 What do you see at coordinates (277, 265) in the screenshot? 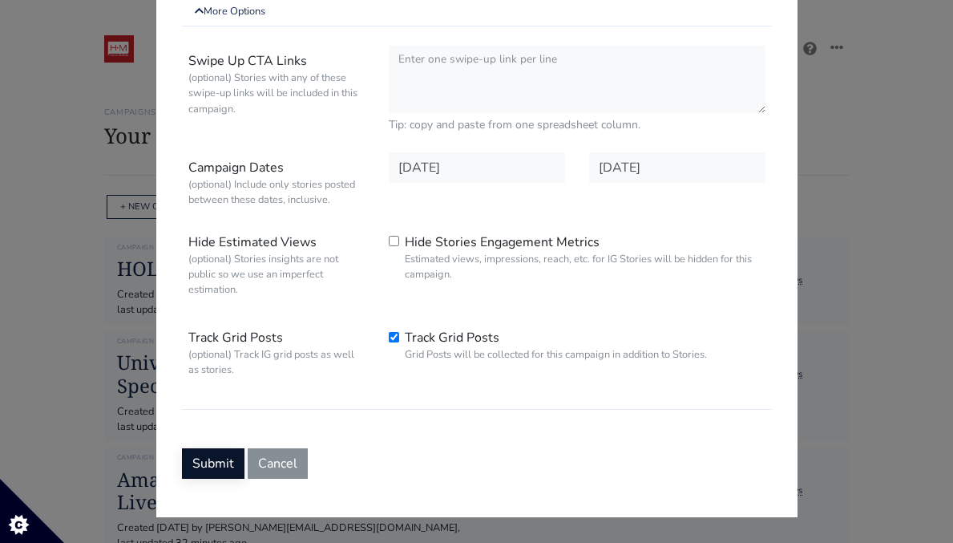
I see `label: Hide Estimated Views` at bounding box center [277, 265].